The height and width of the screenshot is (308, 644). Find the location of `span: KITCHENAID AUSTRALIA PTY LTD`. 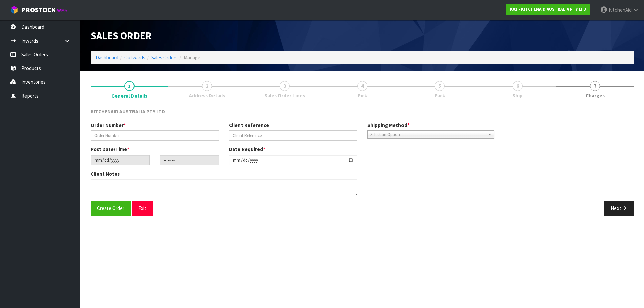

span: KITCHENAID AUSTRALIA PTY LTD is located at coordinates (128, 111).